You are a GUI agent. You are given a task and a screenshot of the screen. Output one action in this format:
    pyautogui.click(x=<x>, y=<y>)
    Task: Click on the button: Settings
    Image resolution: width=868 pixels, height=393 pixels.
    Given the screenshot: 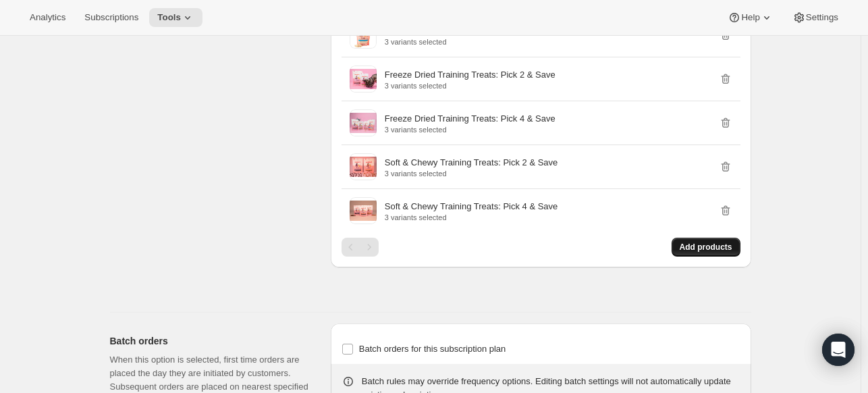 What is the action you would take?
    pyautogui.click(x=816, y=18)
    